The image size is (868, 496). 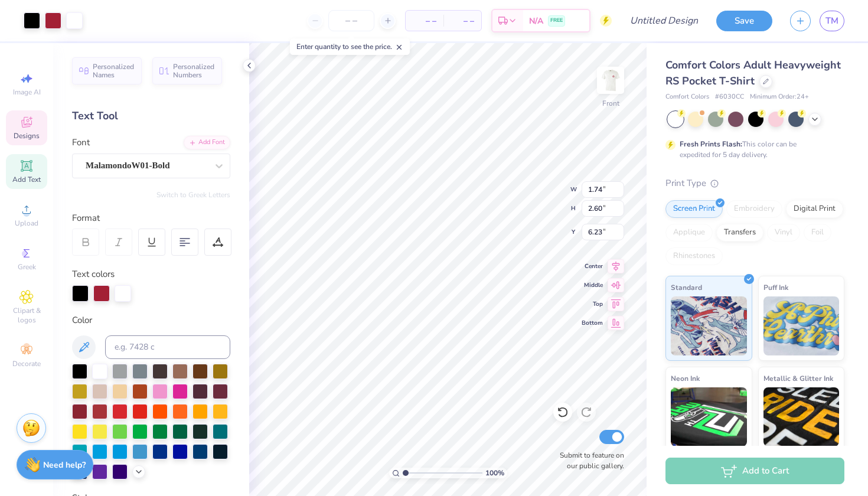 I want to click on span: Personalized Numbers, so click(x=194, y=71).